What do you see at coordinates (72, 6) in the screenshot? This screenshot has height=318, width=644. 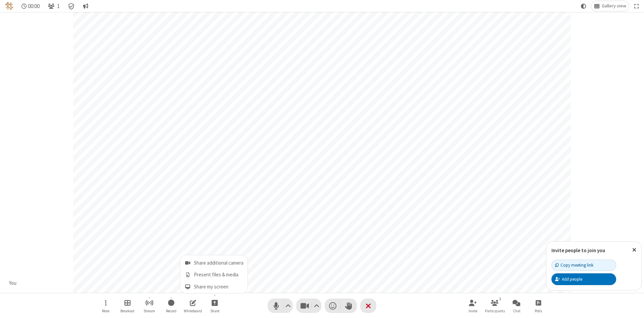 I see `div: Meeting details Encryption enabled` at bounding box center [72, 6].